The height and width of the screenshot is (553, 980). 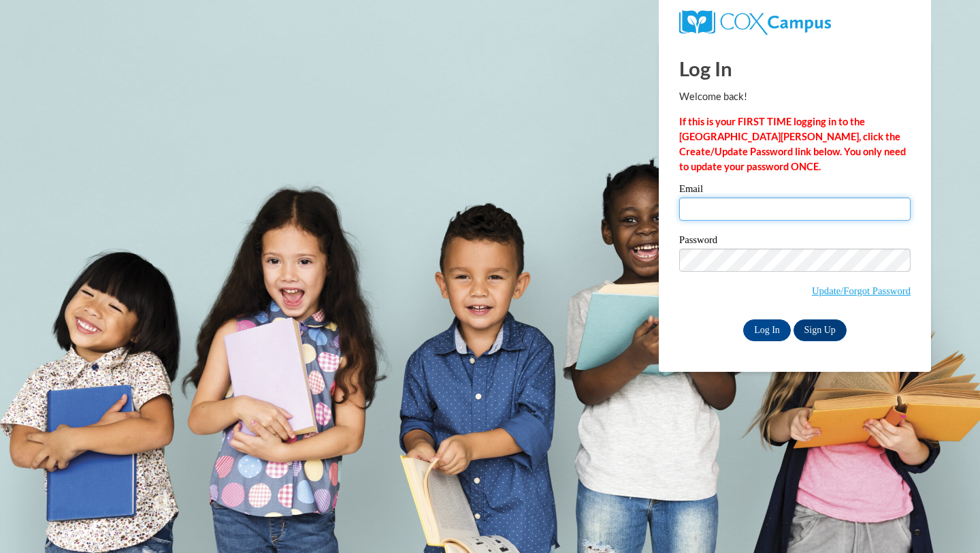 What do you see at coordinates (795, 96) in the screenshot?
I see `p: Welcome back!` at bounding box center [795, 96].